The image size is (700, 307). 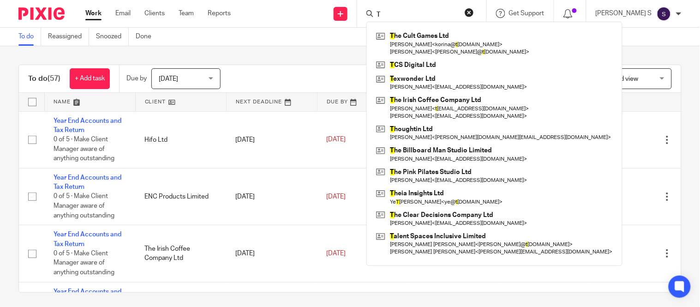 What do you see at coordinates (147, 36) in the screenshot?
I see `a: Done` at bounding box center [147, 36].